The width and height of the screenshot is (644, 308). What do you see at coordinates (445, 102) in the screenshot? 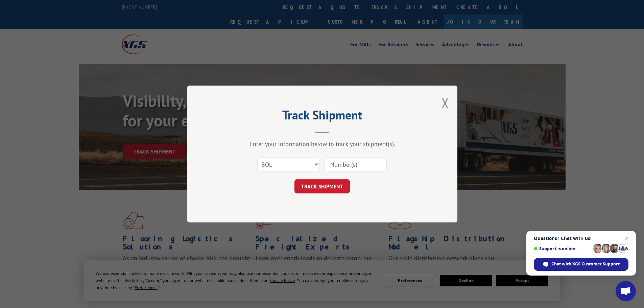
I see `button: Close modal` at bounding box center [445, 102].